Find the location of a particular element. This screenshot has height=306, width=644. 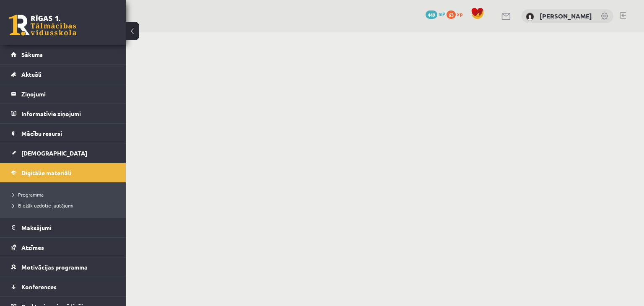

img: Milana Sergejeva is located at coordinates (530, 17).